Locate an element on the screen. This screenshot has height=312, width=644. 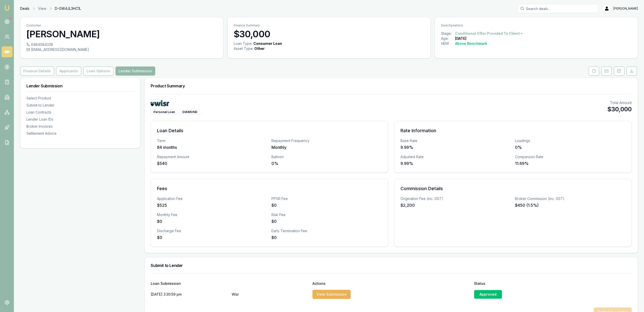
div: Submit to Lender is located at coordinates (80, 105).